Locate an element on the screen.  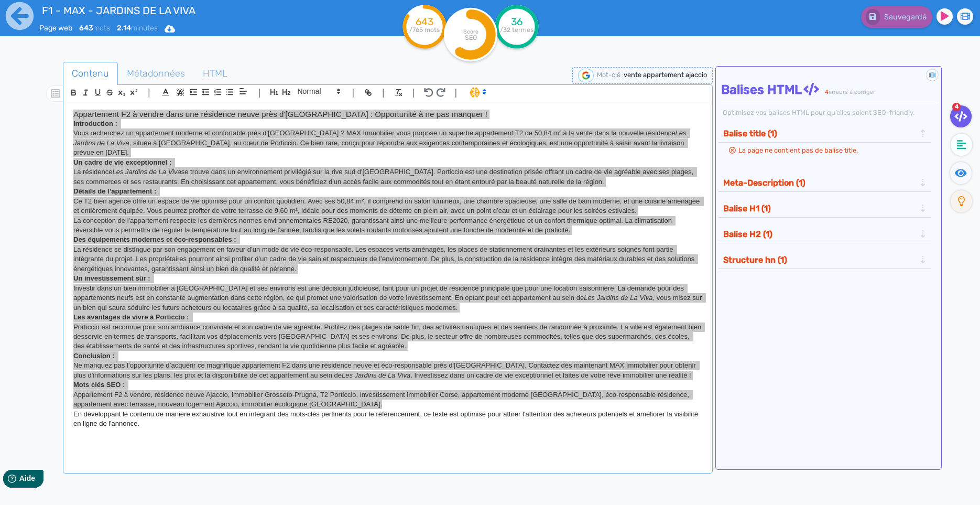
strong: Mots clés SEO : is located at coordinates (99, 384).